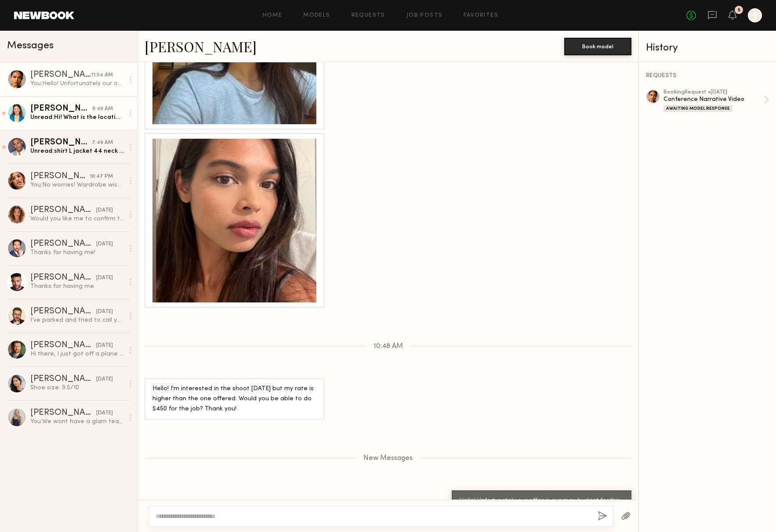 The width and height of the screenshot is (776, 532). I want to click on span: Messages, so click(30, 45).